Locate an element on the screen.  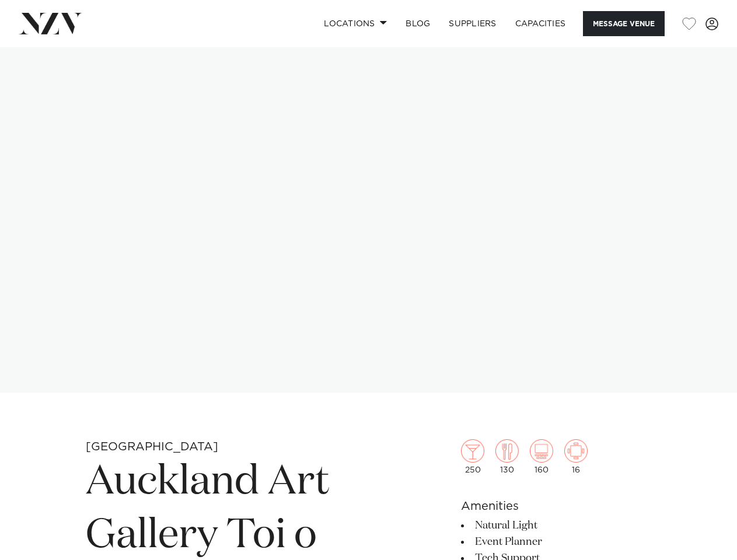
div: 130 is located at coordinates (507, 456).